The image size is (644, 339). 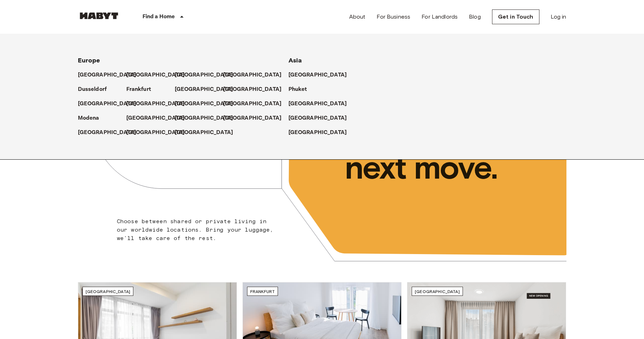 I want to click on p: Frankfurt, so click(x=138, y=89).